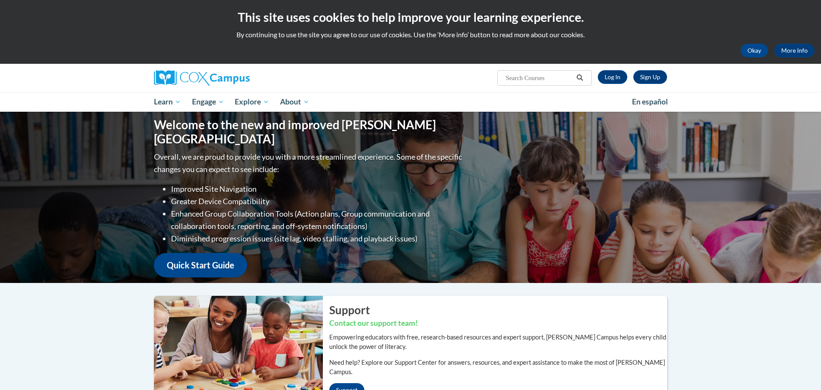  Describe the element at coordinates (411, 35) in the screenshot. I see `p: By continuing to use the site you agree to our use of cookies. Use the ‘More info’ button to read...` at that location.